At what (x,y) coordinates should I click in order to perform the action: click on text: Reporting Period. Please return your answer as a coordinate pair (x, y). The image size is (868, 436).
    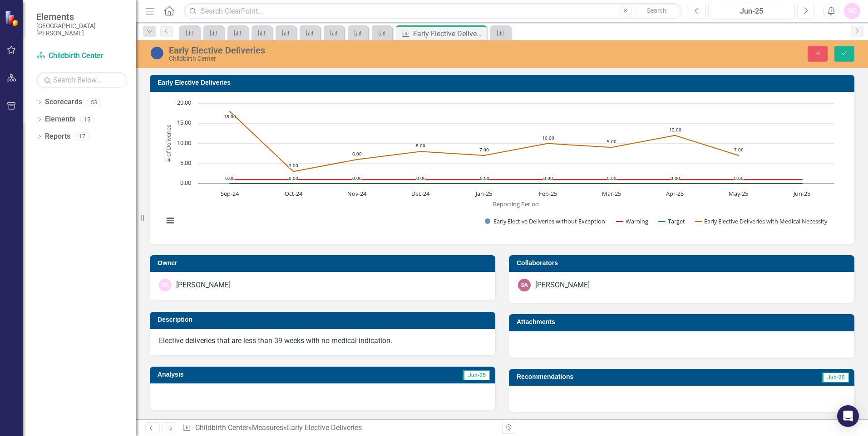
    Looking at the image, I should click on (515, 204).